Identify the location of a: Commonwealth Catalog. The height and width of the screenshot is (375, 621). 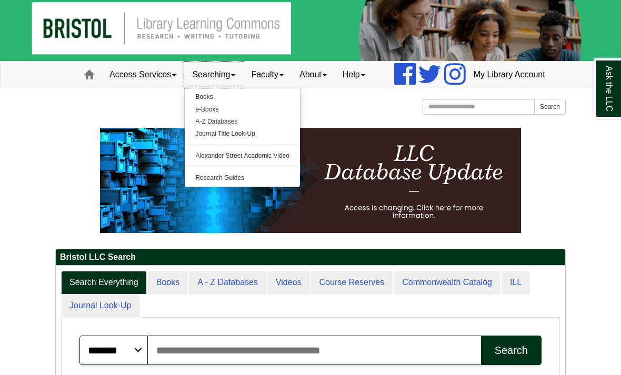
(447, 282).